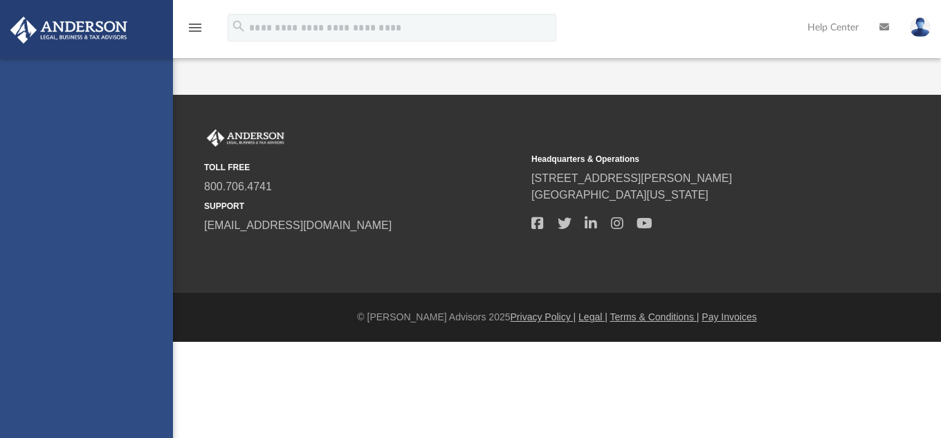 This screenshot has height=438, width=941. Describe the element at coordinates (239, 26) in the screenshot. I see `i: search` at that location.